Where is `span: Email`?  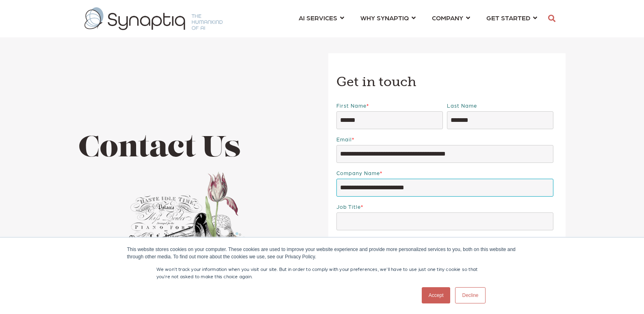 span: Email is located at coordinates (344, 139).